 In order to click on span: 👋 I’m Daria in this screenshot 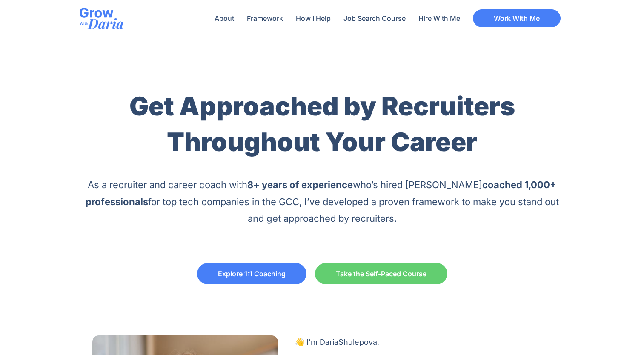, I will do `click(317, 342)`.